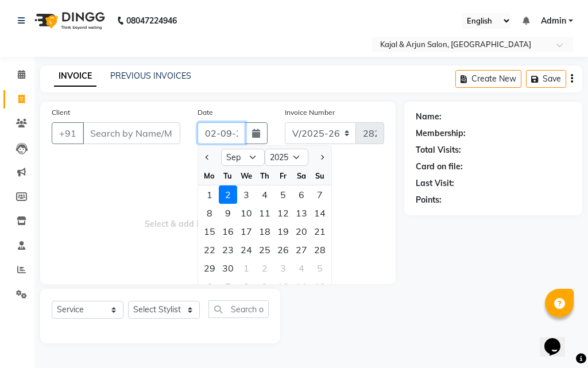  Describe the element at coordinates (228, 231) in the screenshot. I see `div: 16` at that location.